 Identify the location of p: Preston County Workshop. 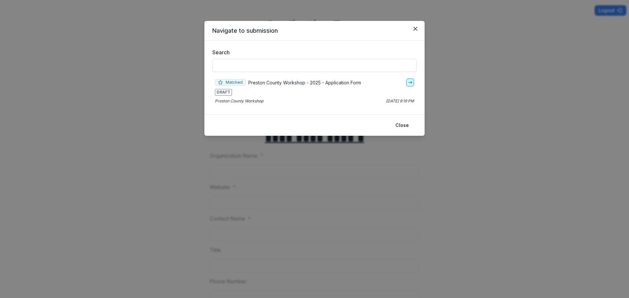
(239, 101).